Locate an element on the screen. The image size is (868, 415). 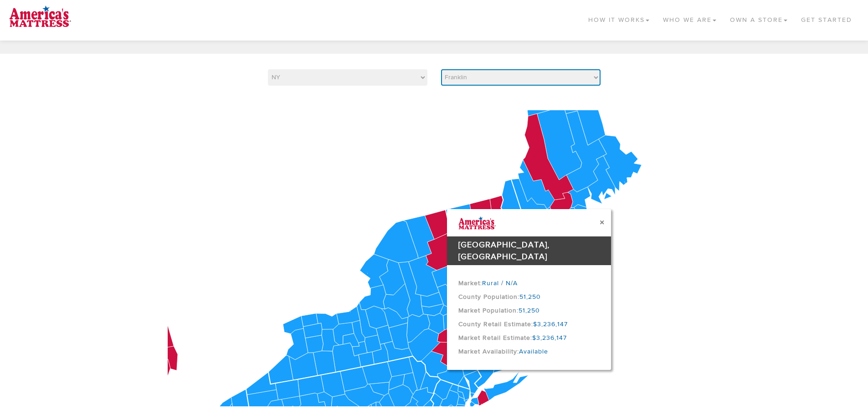
b: Market Population: is located at coordinates (488, 311).